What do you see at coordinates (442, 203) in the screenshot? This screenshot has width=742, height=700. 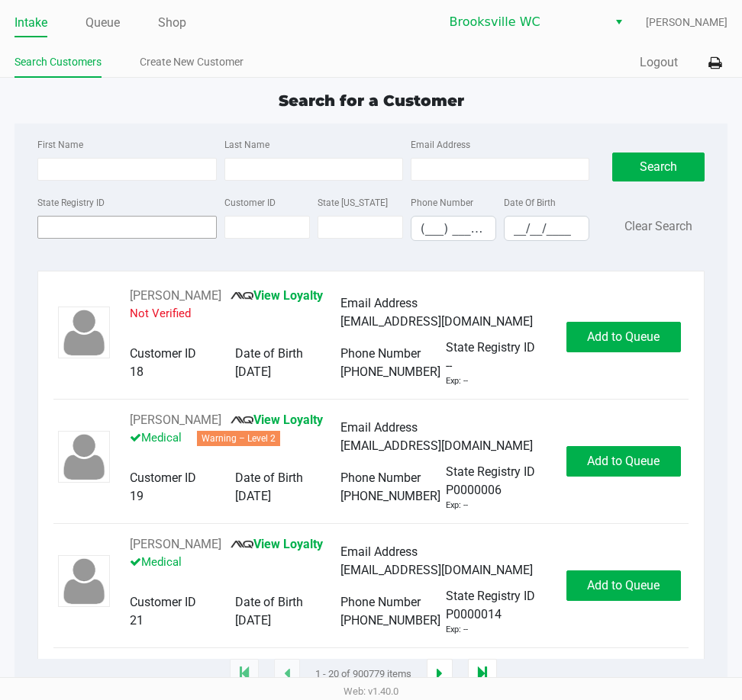 I see `label: Phone Number` at bounding box center [442, 203].